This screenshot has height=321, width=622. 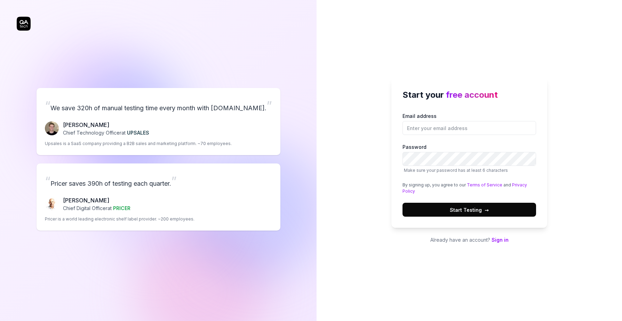 I want to click on p: Upsales is a SaaS company providing a B2B sales and marketing platform. ~70 employees., so click(x=138, y=144).